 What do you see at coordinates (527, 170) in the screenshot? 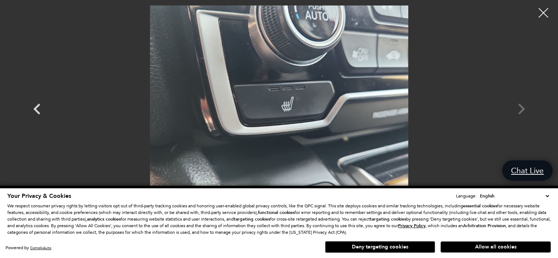
I see `span: Chat Live` at bounding box center [527, 170].